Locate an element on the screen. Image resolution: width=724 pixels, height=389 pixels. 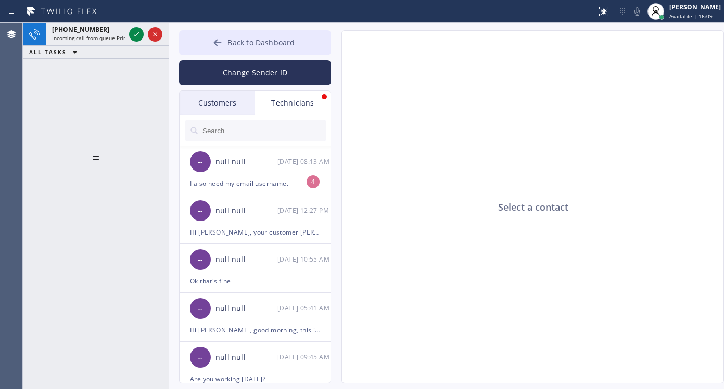
button: Change Sender ID is located at coordinates (255, 73).